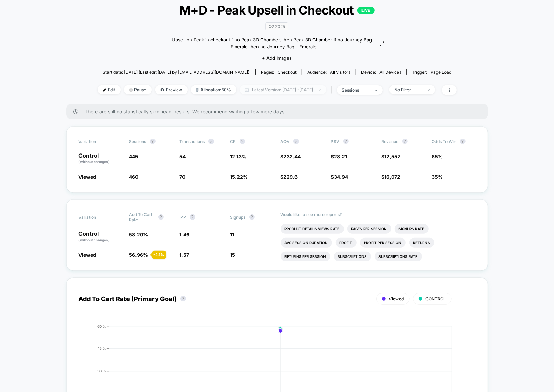 This screenshot has height=392, width=554. I want to click on li: Subscriptions Rate, so click(398, 257).